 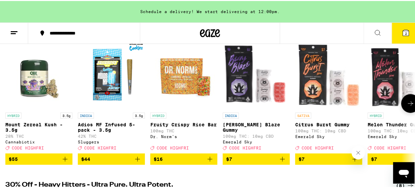 I want to click on img: Cannabiotix - Mount Zereal Kush - 3.5g, so click(x=39, y=75).